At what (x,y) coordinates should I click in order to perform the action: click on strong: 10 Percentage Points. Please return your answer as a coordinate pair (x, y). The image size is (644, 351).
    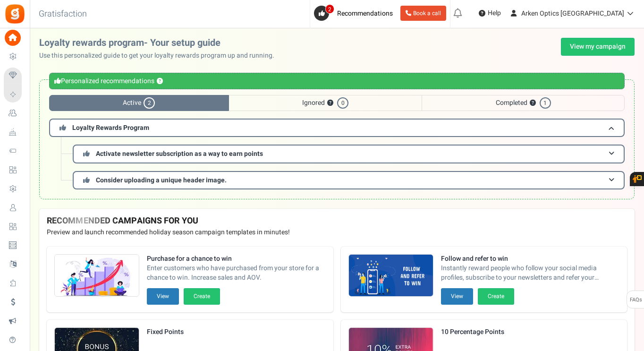
    Looking at the image, I should click on (477, 332).